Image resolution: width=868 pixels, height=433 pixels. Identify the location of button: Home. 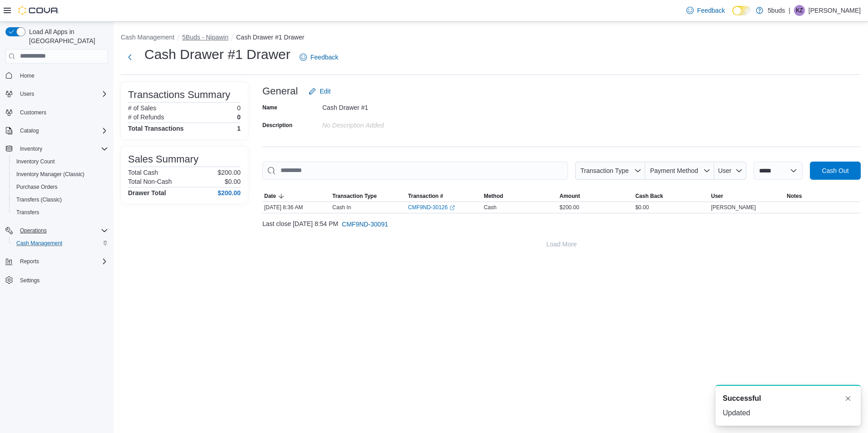
(57, 75).